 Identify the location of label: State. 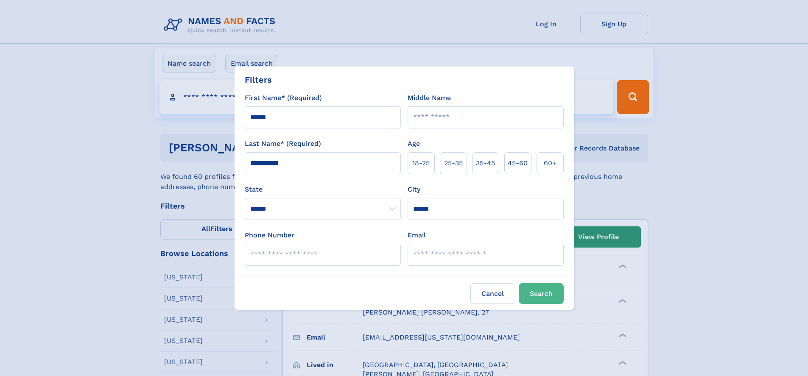
(323, 190).